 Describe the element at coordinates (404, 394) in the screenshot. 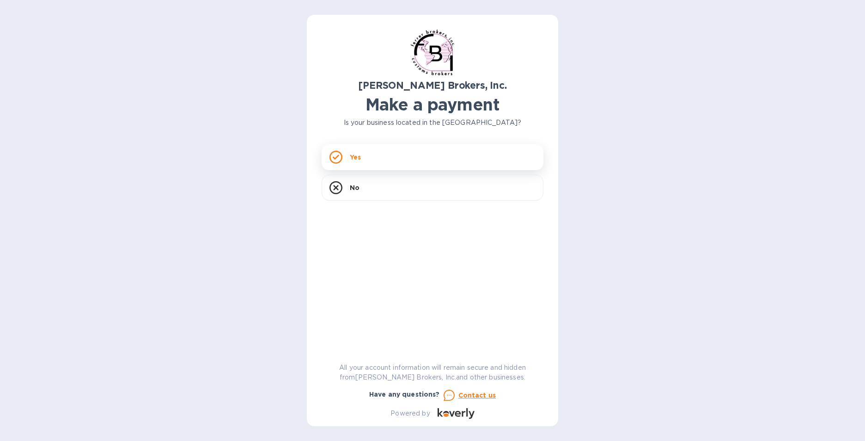

I see `b: Have any questions?` at that location.